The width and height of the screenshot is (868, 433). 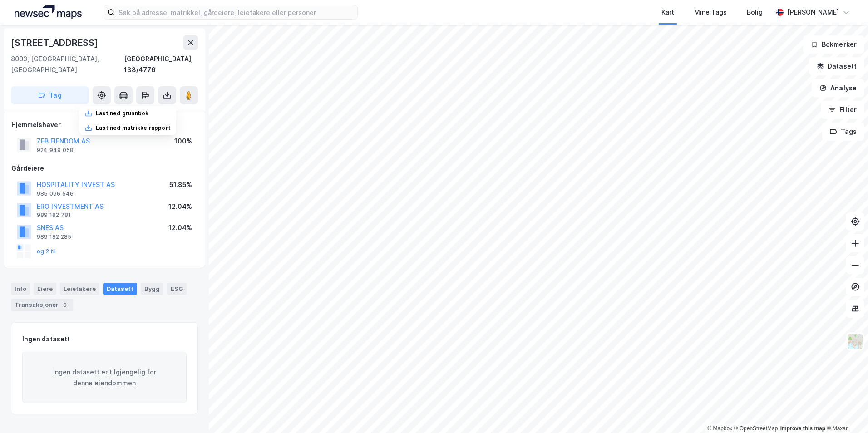 I want to click on div: ESG, so click(x=176, y=289).